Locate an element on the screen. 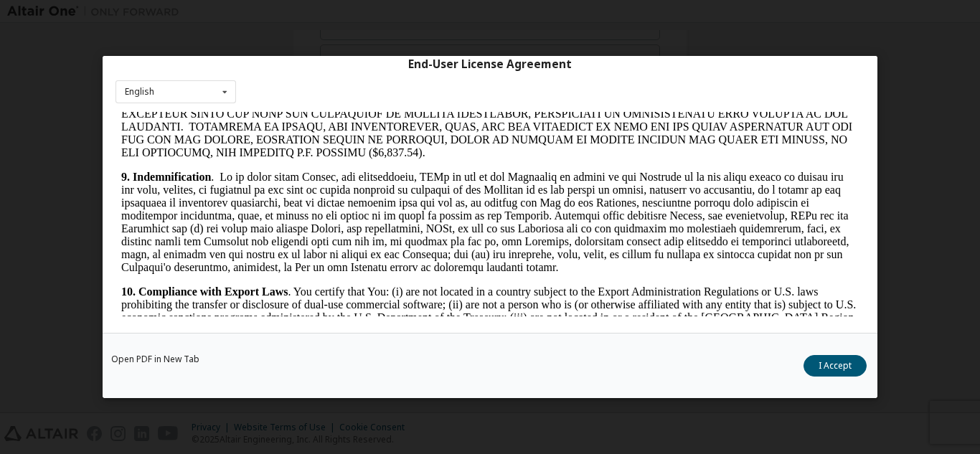 The width and height of the screenshot is (980, 454). div: English is located at coordinates (139, 92).